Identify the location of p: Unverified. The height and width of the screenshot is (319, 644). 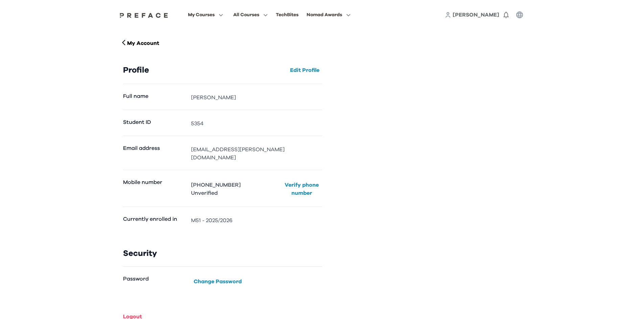
(216, 193).